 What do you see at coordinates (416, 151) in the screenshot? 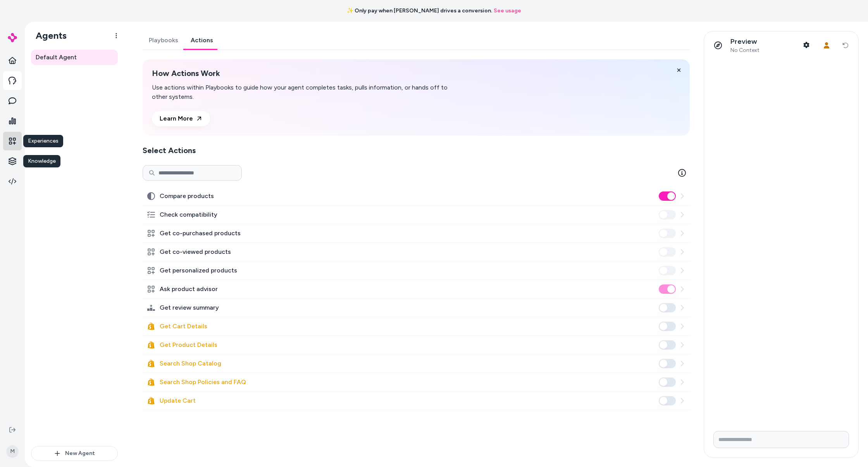
I see `h2: Select Actions` at bounding box center [416, 151].